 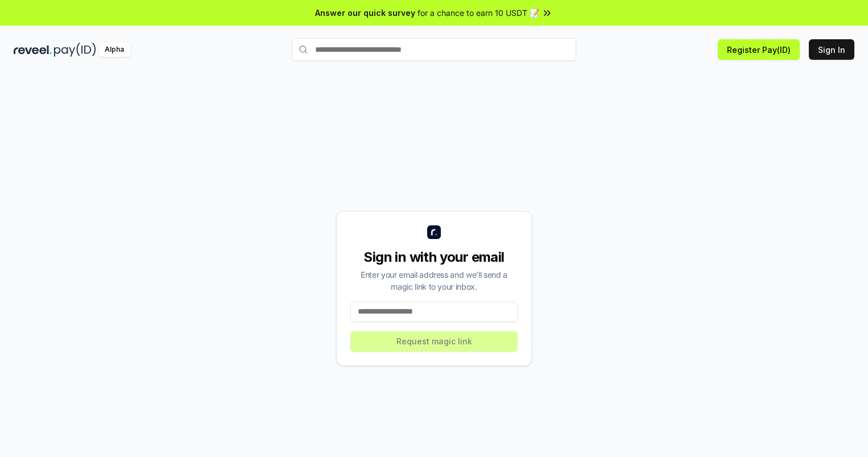 What do you see at coordinates (759, 49) in the screenshot?
I see `button: Register Pay(ID)` at bounding box center [759, 49].